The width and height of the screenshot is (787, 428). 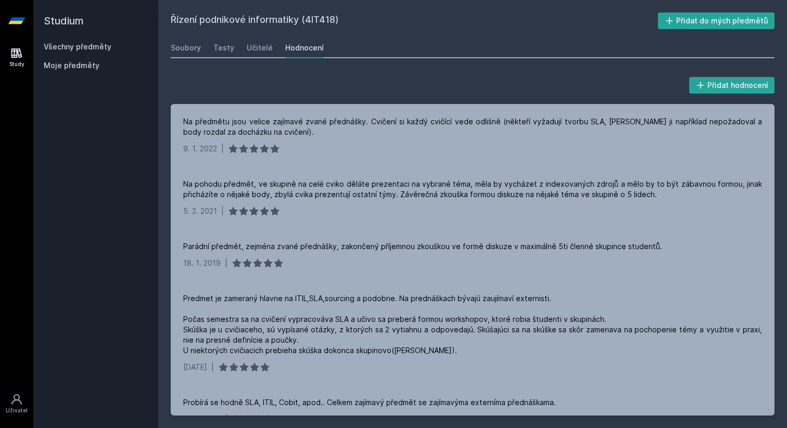 I want to click on div: Učitelé, so click(x=260, y=48).